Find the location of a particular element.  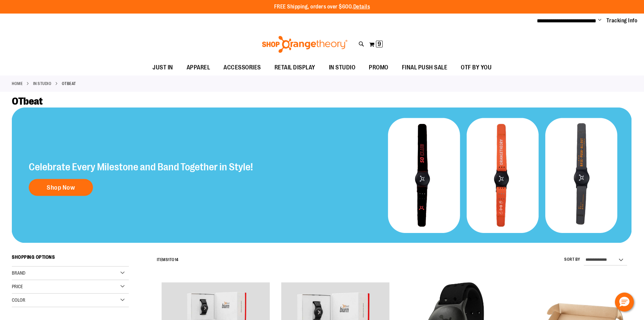

a: OTF BY YOU is located at coordinates (477, 68).